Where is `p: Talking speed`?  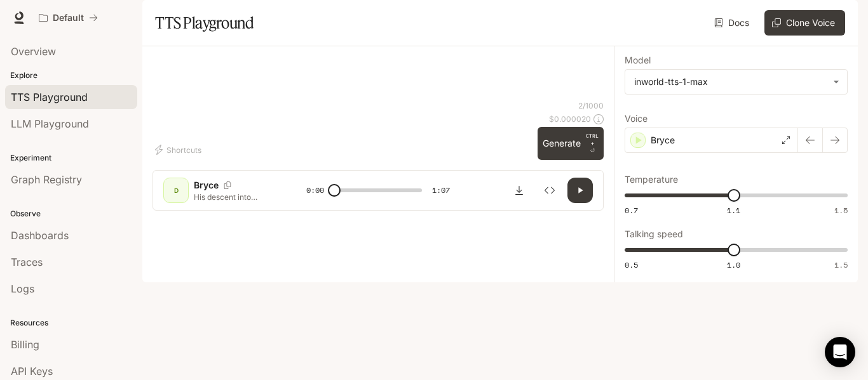 p: Talking speed is located at coordinates (654, 234).